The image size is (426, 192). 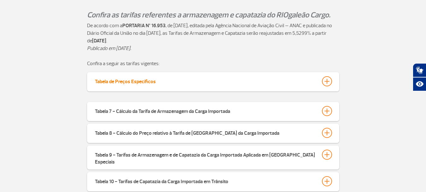 What do you see at coordinates (420, 70) in the screenshot?
I see `button: Abrir tradutor de língua de sinais.` at bounding box center [420, 70].